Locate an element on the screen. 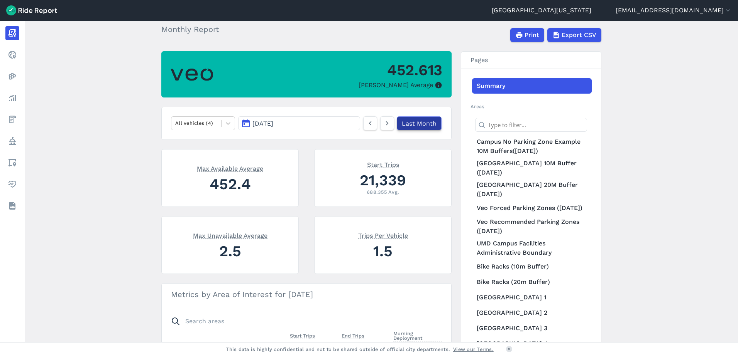 The height and width of the screenshot is (356, 738). span: End Trips is located at coordinates (353, 336).